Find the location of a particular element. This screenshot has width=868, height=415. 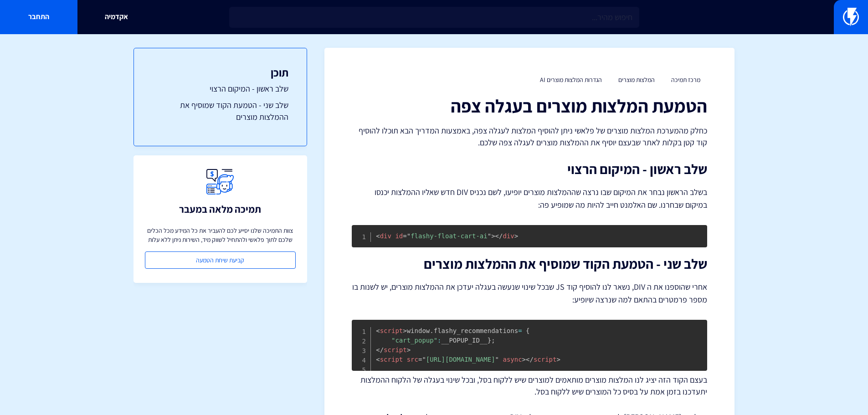

a: שלב שני - הטמעת הקוד שמוסיף את ההמלצות מוצרים is located at coordinates (220, 110).